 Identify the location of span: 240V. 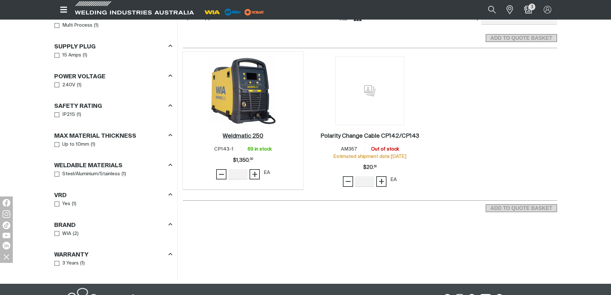
(69, 85).